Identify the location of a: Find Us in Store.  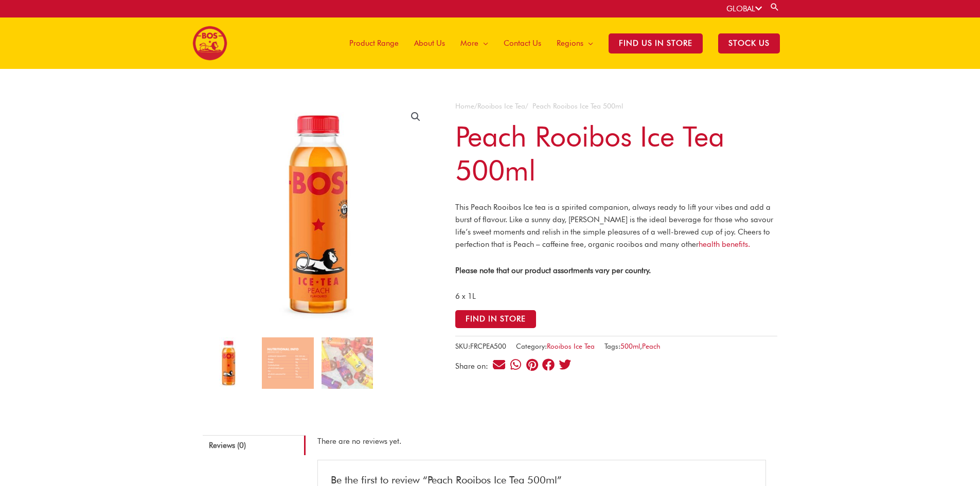
(655, 43).